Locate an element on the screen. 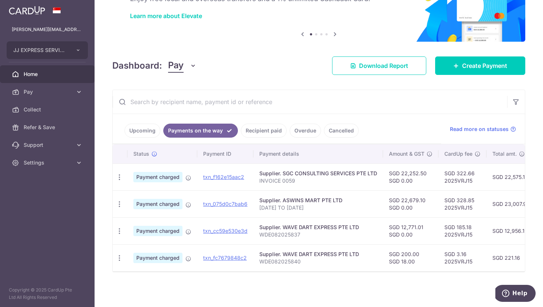  span: Help is located at coordinates (24, 9).